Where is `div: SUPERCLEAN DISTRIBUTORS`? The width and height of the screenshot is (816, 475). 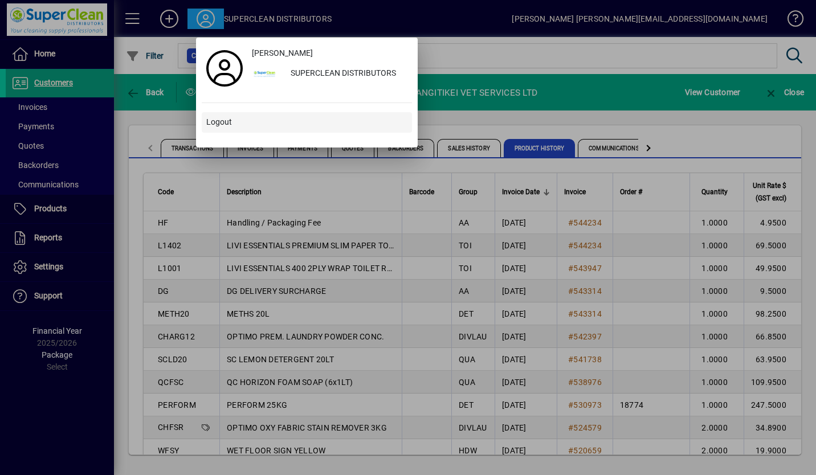
div: SUPERCLEAN DISTRIBUTORS is located at coordinates (346, 74).